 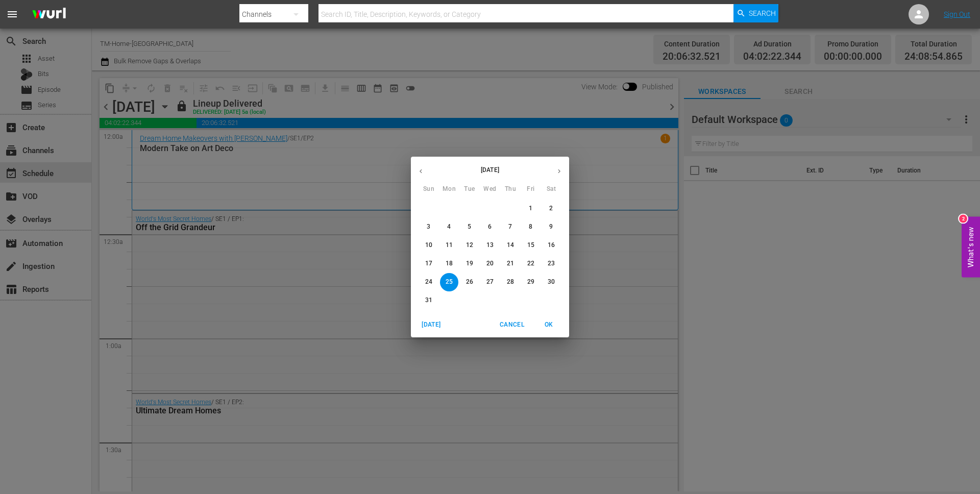 I want to click on span: menu, so click(x=12, y=14).